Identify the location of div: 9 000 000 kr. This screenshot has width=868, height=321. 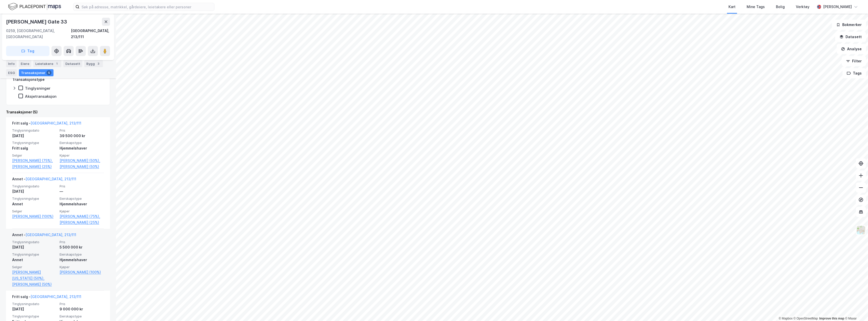
(82, 309).